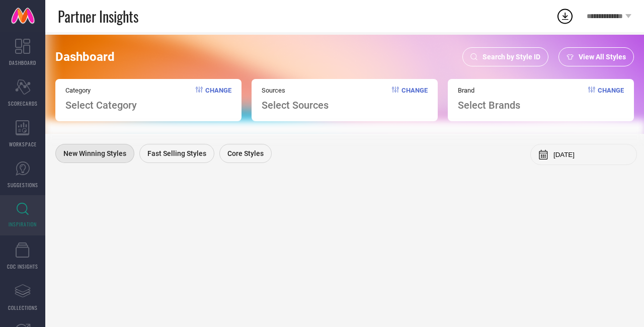  I want to click on span: SUGGESTIONS, so click(23, 185).